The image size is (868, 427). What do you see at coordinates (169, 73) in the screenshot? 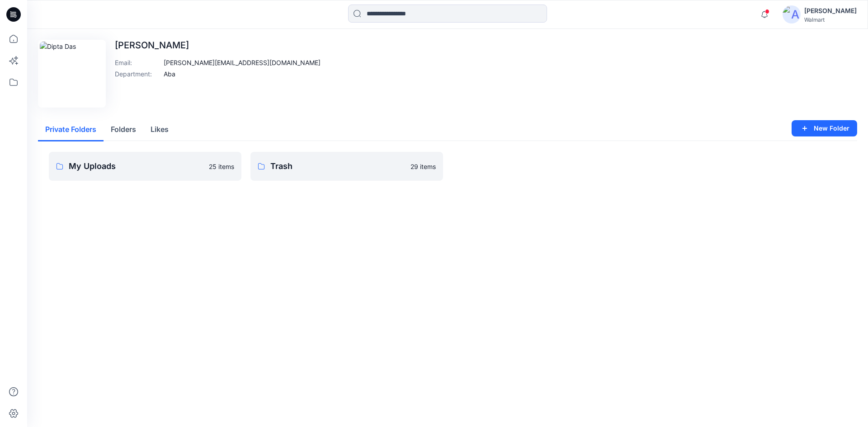
I see `p: Aba` at bounding box center [169, 73].